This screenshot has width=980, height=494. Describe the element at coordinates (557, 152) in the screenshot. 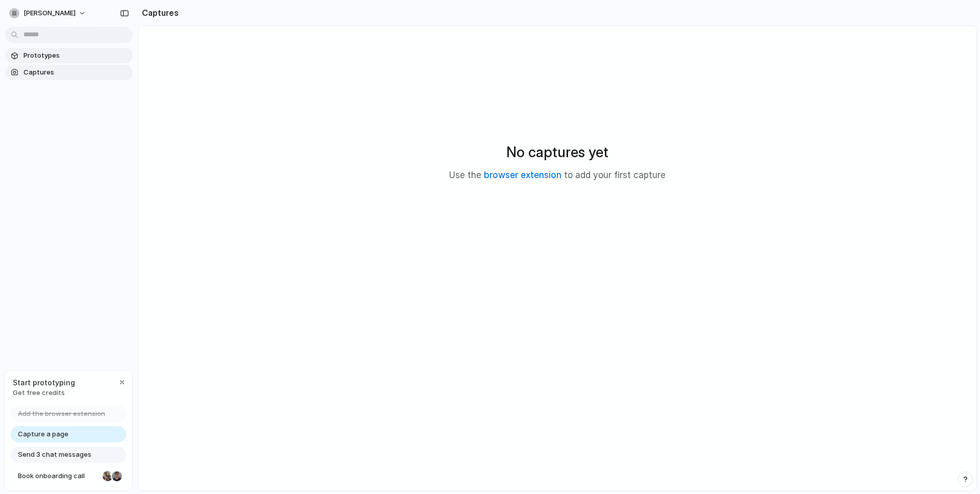

I see `h2: No captures yet` at that location.